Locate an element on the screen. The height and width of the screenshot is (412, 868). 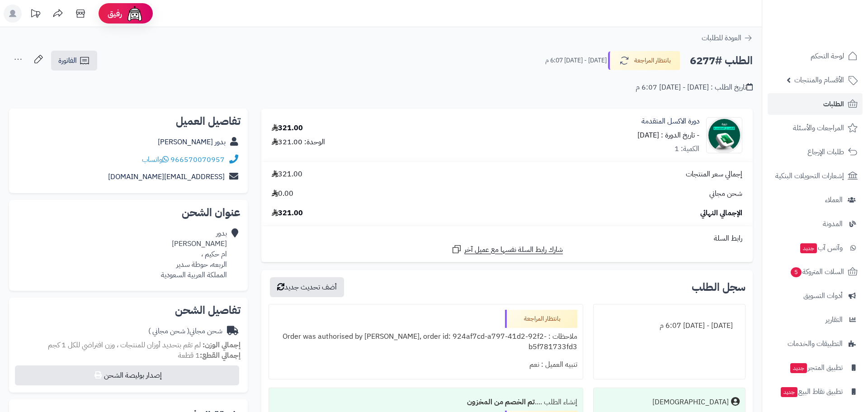
a: الطلبات is located at coordinates (815, 104).